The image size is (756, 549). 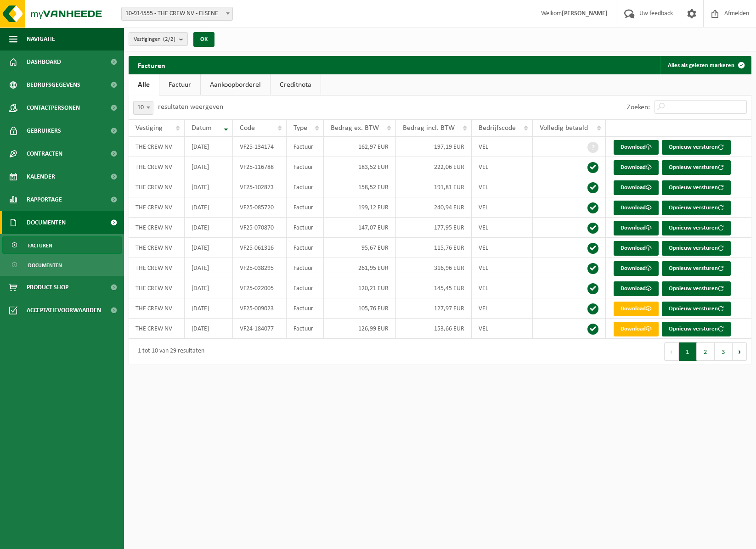 What do you see at coordinates (638, 107) in the screenshot?
I see `label: Zoeken:` at bounding box center [638, 107].